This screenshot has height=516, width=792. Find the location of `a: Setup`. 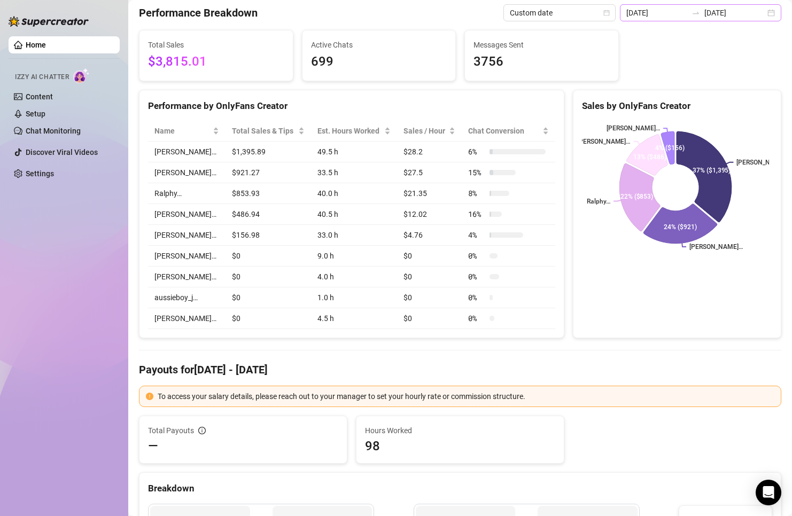

a: Setup is located at coordinates (35, 114).